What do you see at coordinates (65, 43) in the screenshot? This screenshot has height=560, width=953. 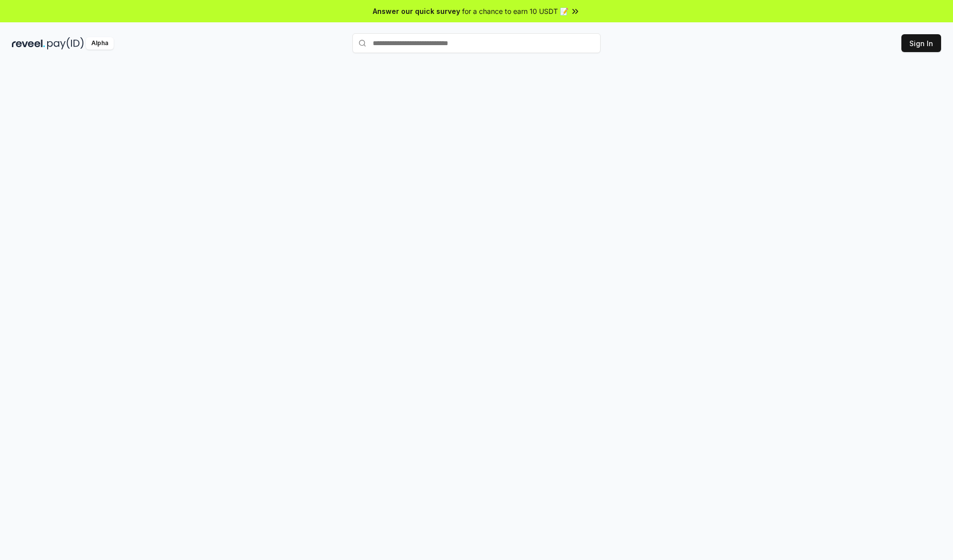 I see `img: pay_id` at bounding box center [65, 43].